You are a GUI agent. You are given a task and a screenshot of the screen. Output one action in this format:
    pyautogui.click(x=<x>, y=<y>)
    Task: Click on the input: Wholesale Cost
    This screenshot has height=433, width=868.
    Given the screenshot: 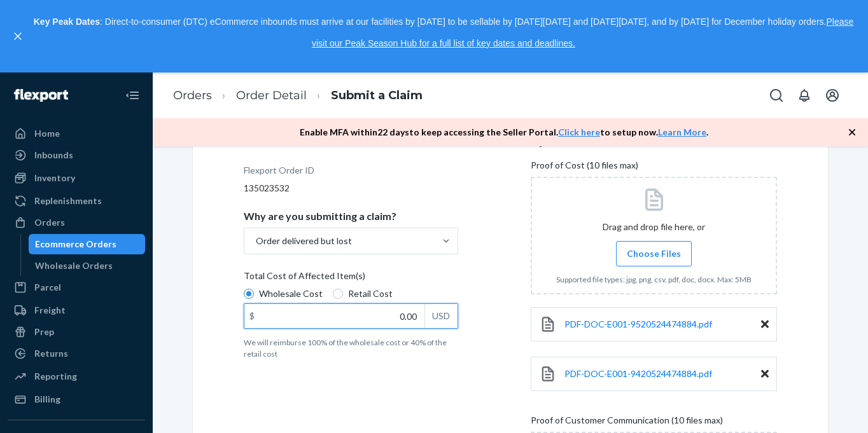 What is the action you would take?
    pyautogui.click(x=249, y=294)
    